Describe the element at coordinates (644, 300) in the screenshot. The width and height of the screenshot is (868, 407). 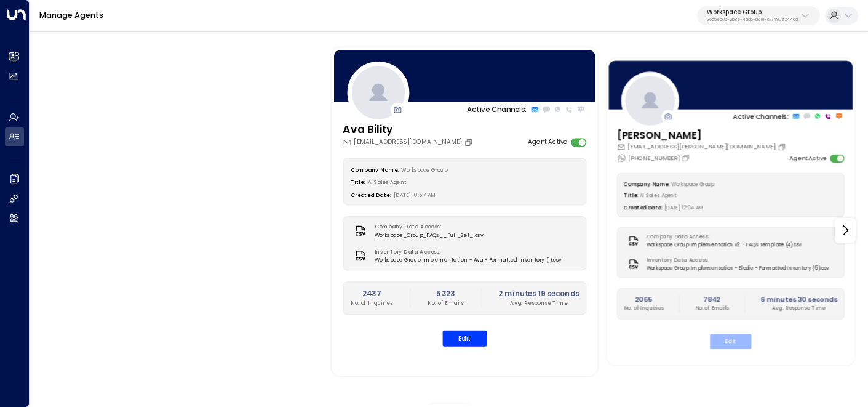
I see `h2: 2065` at that location.